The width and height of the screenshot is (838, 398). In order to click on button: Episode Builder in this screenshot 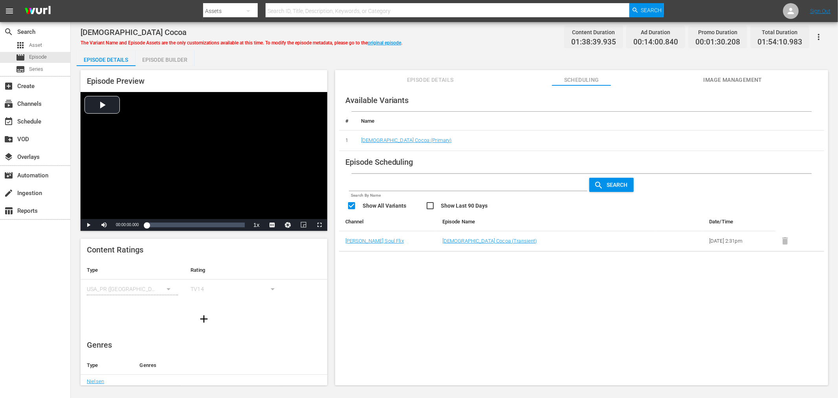, I will do `click(165, 58)`.